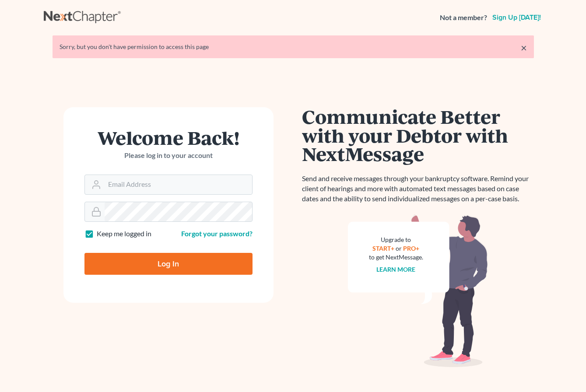 The height and width of the screenshot is (392, 586). I want to click on strong: Not a member?, so click(463, 17).